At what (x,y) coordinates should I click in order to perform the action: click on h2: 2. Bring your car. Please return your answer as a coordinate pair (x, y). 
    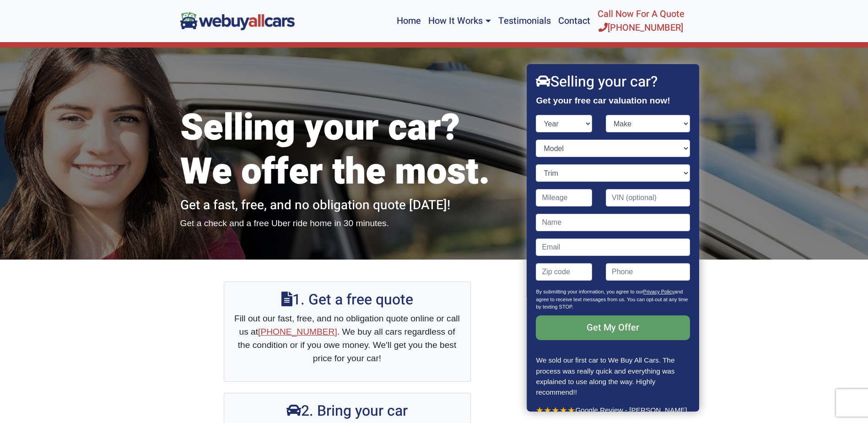
    Looking at the image, I should click on (347, 411).